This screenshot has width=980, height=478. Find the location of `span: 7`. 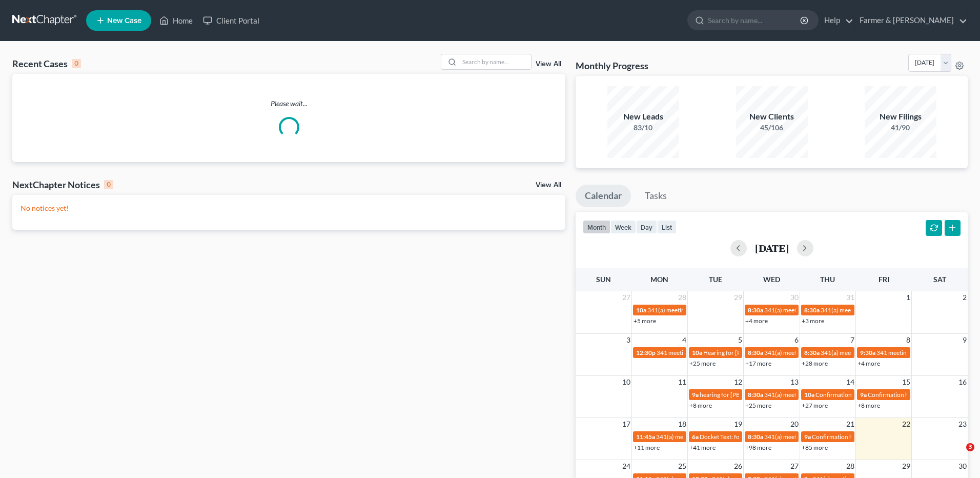

span: 7 is located at coordinates (853, 340).